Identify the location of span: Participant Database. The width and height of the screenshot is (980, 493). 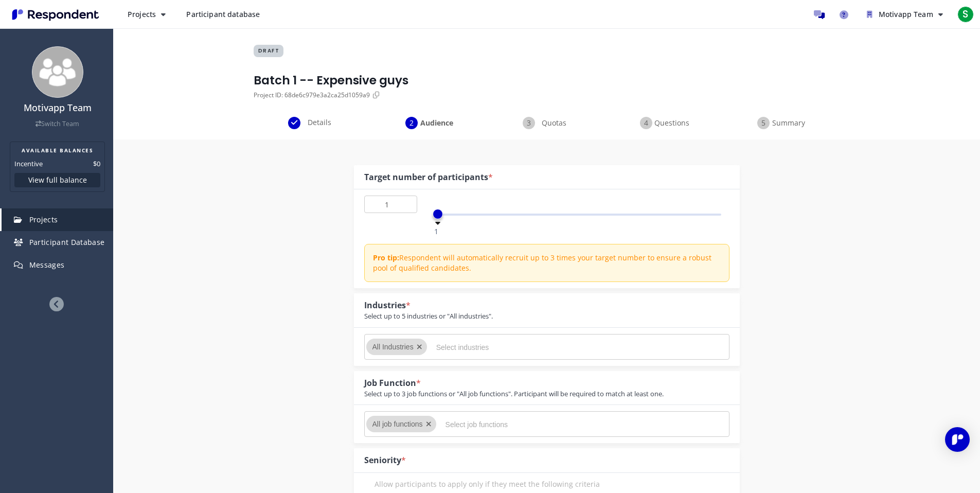
(67, 242).